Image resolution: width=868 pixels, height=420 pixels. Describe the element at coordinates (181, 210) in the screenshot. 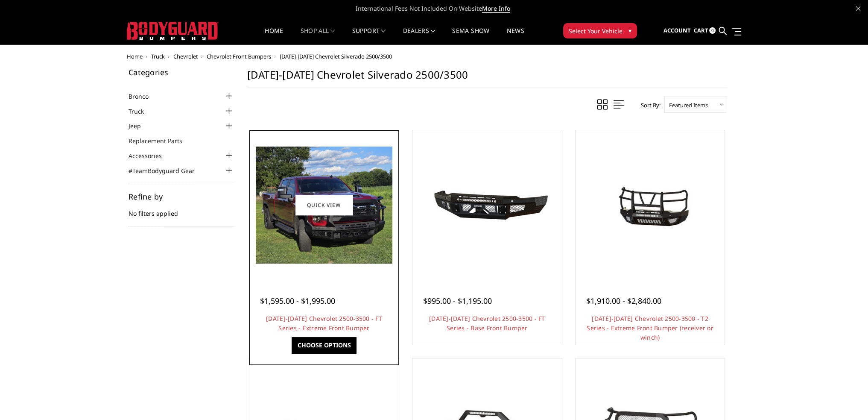

I see `div: No filters applied` at that location.